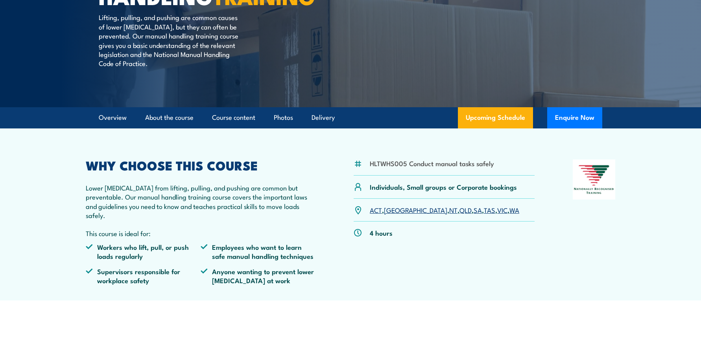 The width and height of the screenshot is (701, 337). Describe the element at coordinates (477, 210) in the screenshot. I see `a: SA` at that location.